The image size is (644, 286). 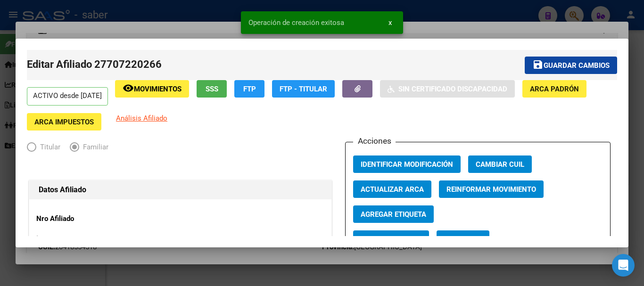 What do you see at coordinates (180, 190) in the screenshot?
I see `h1: Datos Afiliado` at bounding box center [180, 190].